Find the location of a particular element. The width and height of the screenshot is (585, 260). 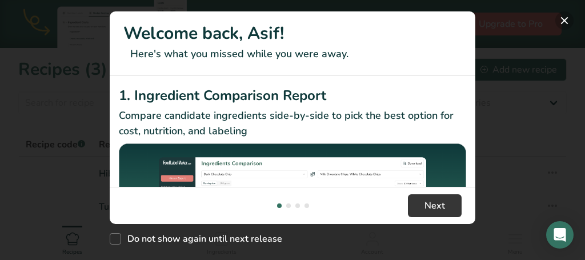

div: Open Intercom Messenger is located at coordinates (560, 235).